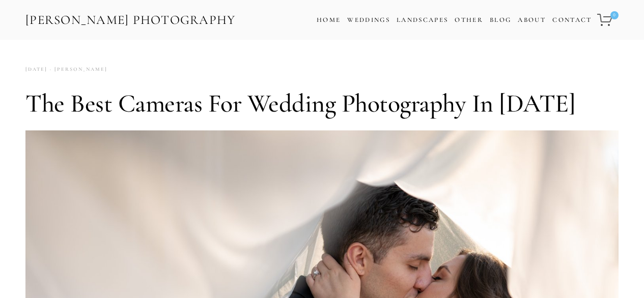 This screenshot has height=298, width=644. What do you see at coordinates (608, 20) in the screenshot?
I see `a: 0 items in cart` at bounding box center [608, 20].